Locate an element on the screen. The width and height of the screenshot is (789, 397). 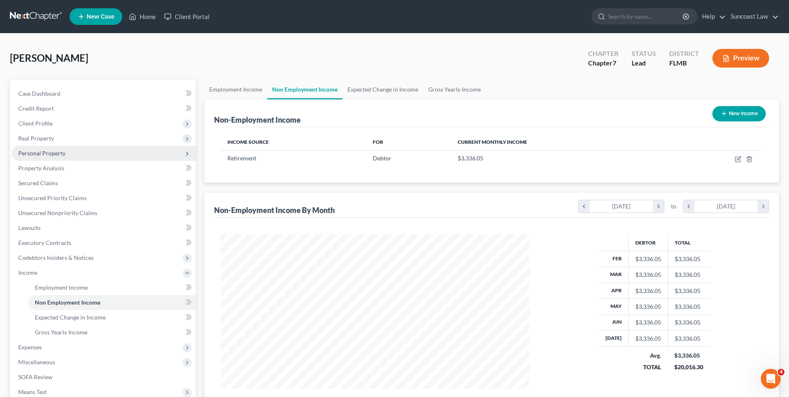
th: Apr is located at coordinates (614, 290).